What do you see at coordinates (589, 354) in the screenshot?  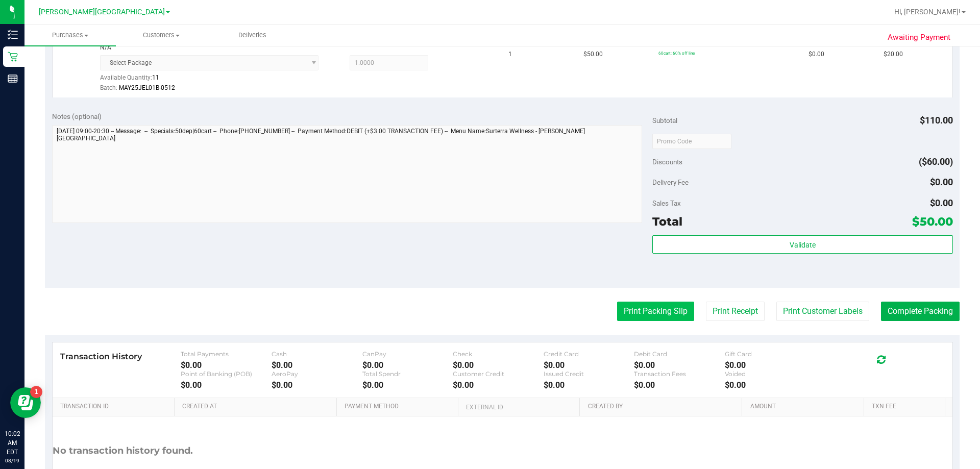 I see `div: Credit Card` at bounding box center [589, 354].